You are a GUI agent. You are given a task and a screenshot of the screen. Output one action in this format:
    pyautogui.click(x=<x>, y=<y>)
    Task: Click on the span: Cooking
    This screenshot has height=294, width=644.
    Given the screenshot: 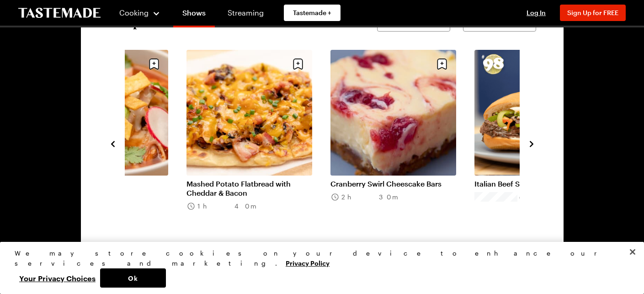 What is the action you would take?
    pyautogui.click(x=134, y=12)
    